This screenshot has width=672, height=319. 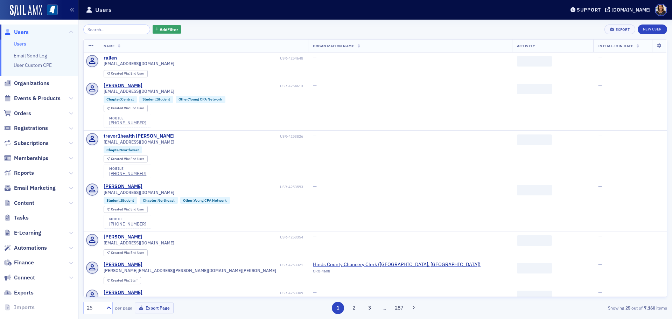 I want to click on span: Reports, so click(x=24, y=173).